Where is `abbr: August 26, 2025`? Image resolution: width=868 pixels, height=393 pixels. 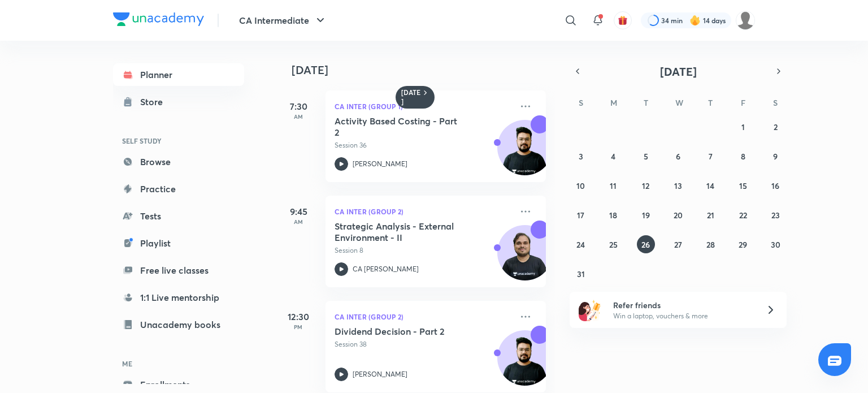 abbr: August 26, 2025 is located at coordinates (645, 244).